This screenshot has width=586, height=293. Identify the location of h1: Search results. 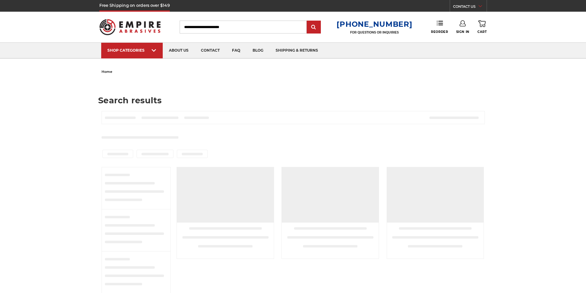
(293, 100).